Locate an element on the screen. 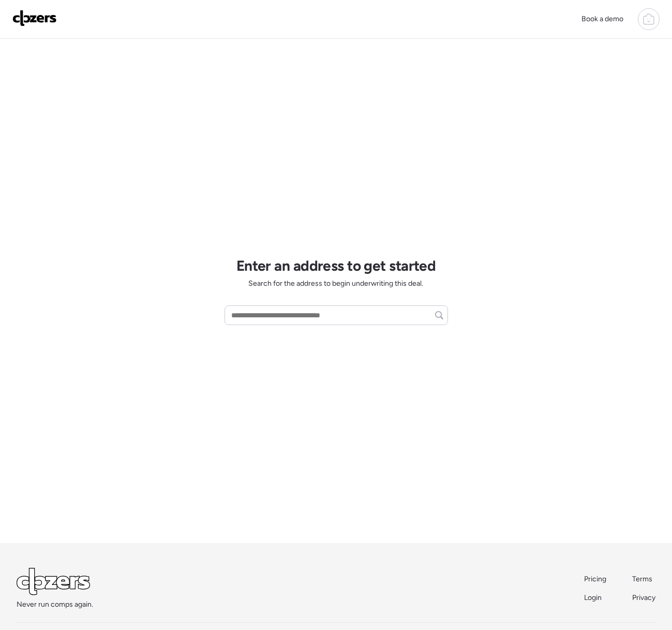 The image size is (672, 630). a: Privacy is located at coordinates (643, 598).